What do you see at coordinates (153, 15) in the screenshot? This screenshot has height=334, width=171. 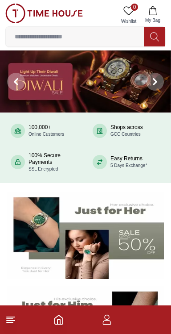 I see `button: My Bag` at bounding box center [153, 15].